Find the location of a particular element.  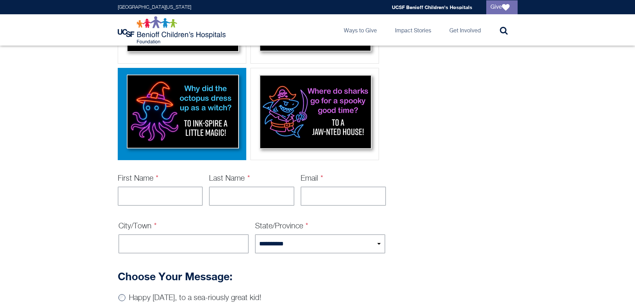

img: Logo for UCSF Benioff Children's Hospitals Foundation is located at coordinates (172, 30).